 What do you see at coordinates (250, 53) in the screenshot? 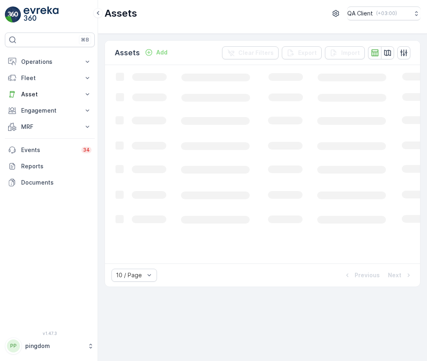
I see `button: Clear Filters` at bounding box center [250, 53].